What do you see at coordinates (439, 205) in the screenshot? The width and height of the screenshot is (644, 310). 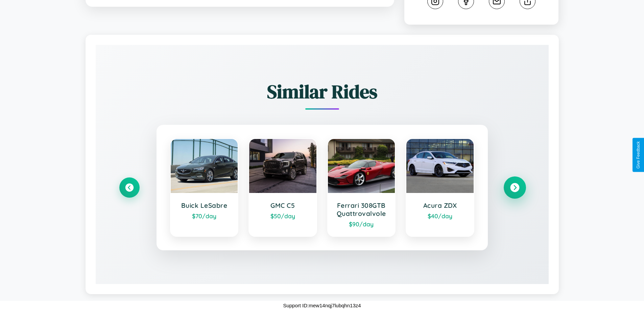 I see `h3: Acura ZDX` at bounding box center [439, 205].